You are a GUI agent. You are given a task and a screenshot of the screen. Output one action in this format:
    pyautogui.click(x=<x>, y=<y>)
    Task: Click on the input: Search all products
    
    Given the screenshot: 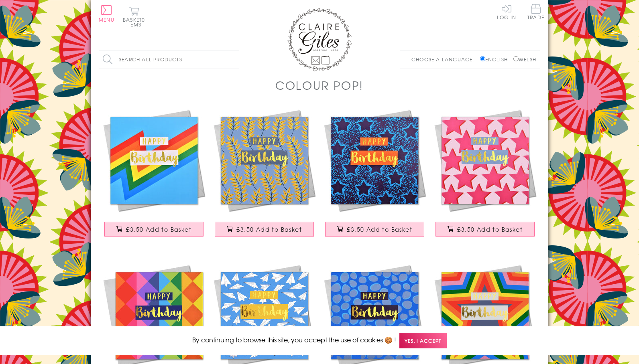 What is the action you would take?
    pyautogui.click(x=169, y=60)
    